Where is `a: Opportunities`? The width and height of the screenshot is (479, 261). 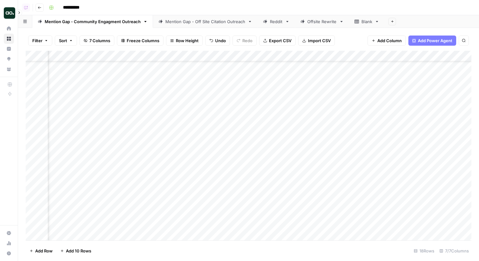 a: Opportunities is located at coordinates (9, 59).